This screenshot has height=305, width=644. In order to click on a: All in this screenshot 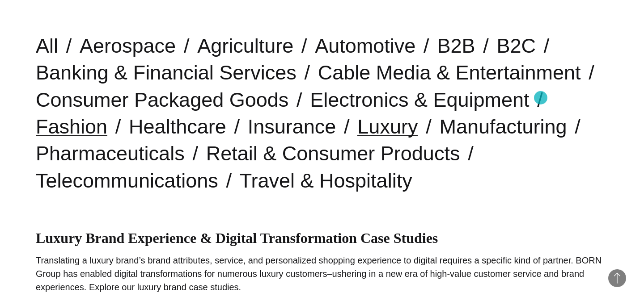, I will do `click(47, 46)`.